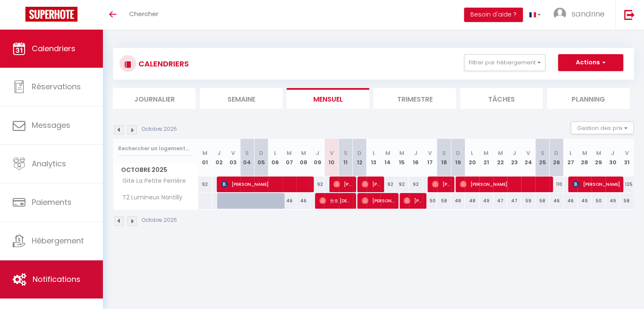 The image size is (644, 309). What do you see at coordinates (387, 158) in the screenshot?
I see `th: 14` at bounding box center [387, 158].